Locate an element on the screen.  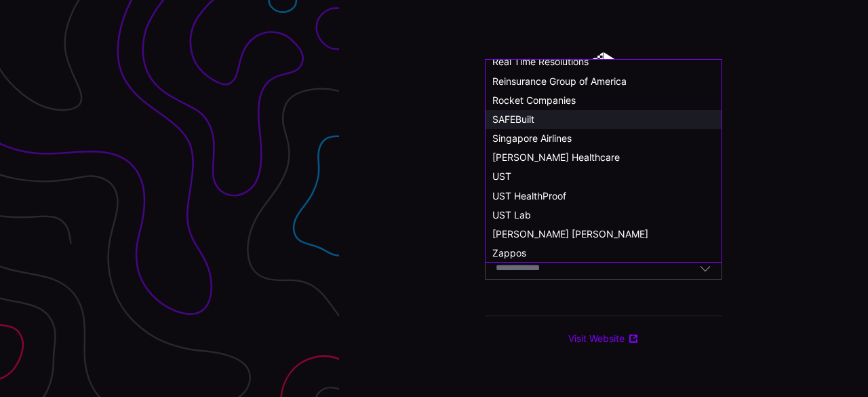
span: SAFEBuilt is located at coordinates (513, 119).